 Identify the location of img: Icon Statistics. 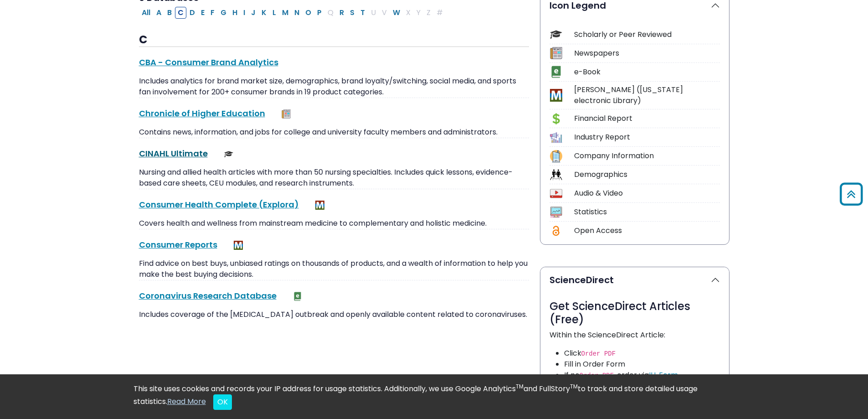
(556, 212).